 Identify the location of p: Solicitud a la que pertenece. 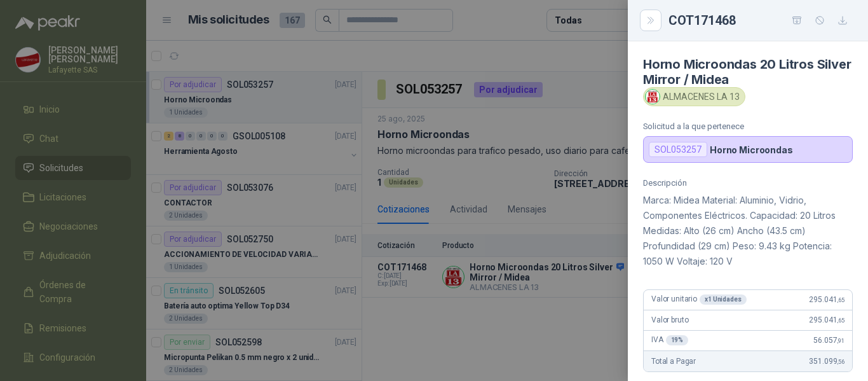
(748, 126).